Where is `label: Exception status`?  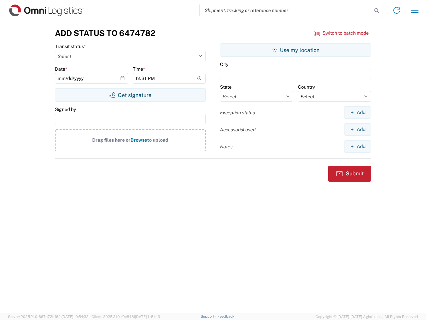
label: Exception status is located at coordinates (237, 113).